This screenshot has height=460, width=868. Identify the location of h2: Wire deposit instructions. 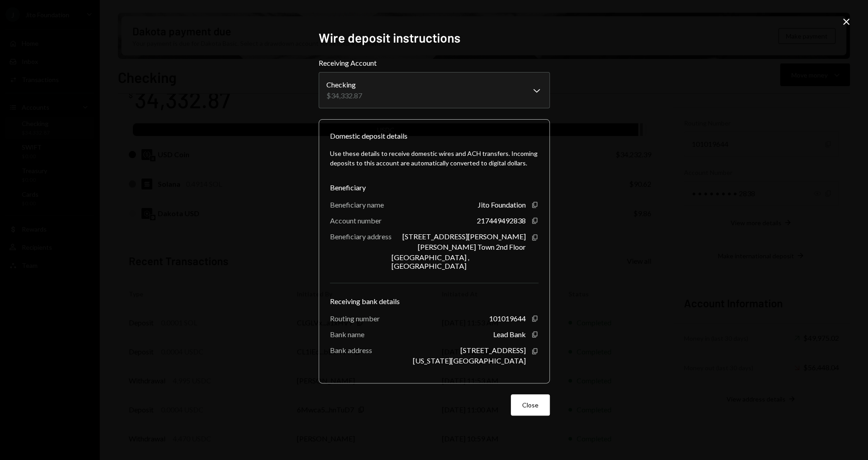
(434, 37).